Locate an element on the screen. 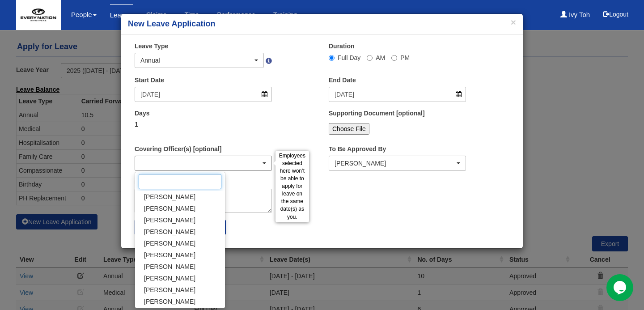 This screenshot has width=644, height=310. button: Annual is located at coordinates (199, 61).